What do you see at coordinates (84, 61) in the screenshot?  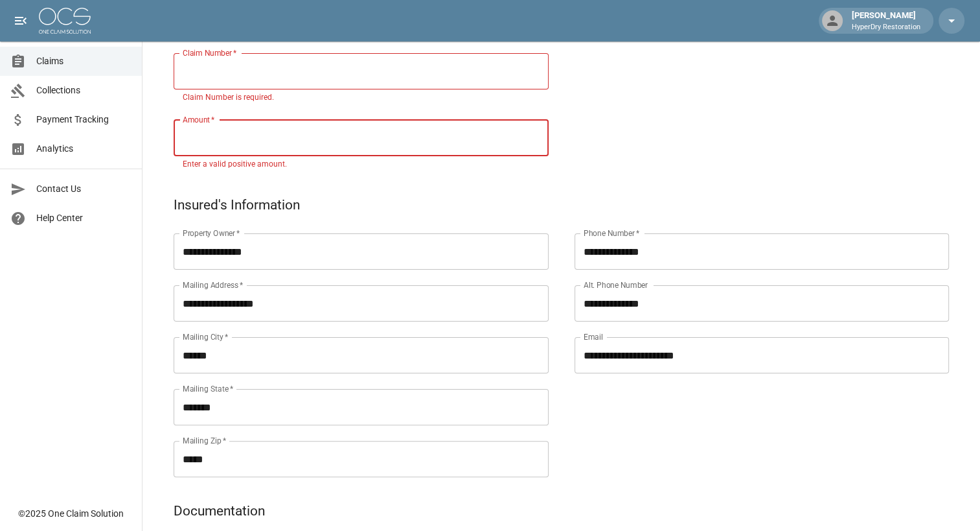 I see `span: Claims` at bounding box center [84, 61].